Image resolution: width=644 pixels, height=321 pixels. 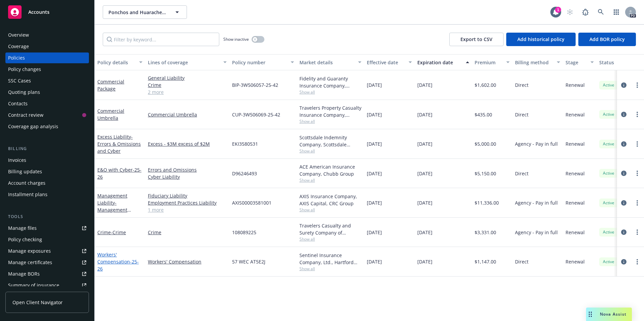 What do you see at coordinates (558, 10) in the screenshot?
I see `div: 1` at bounding box center [558, 10].